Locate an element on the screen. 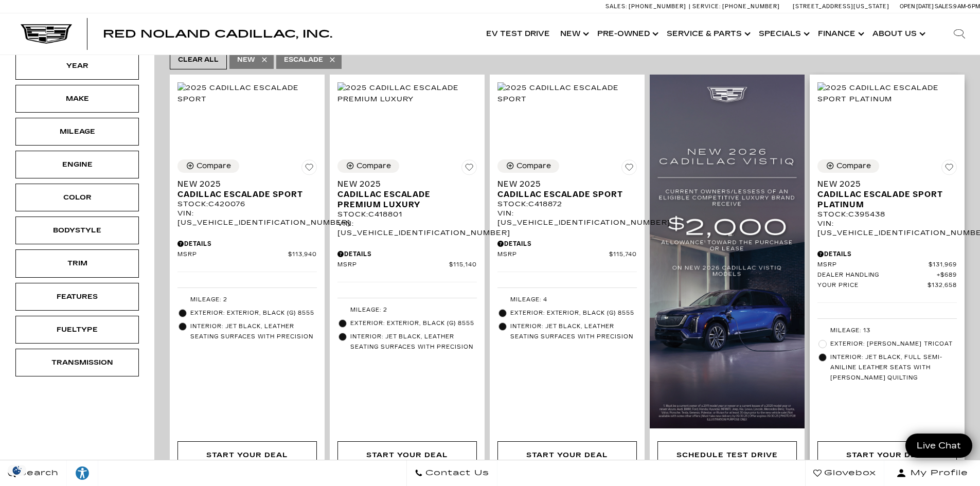 This screenshot has width=980, height=486. div: TransmissionTransmission is located at coordinates (77, 363).